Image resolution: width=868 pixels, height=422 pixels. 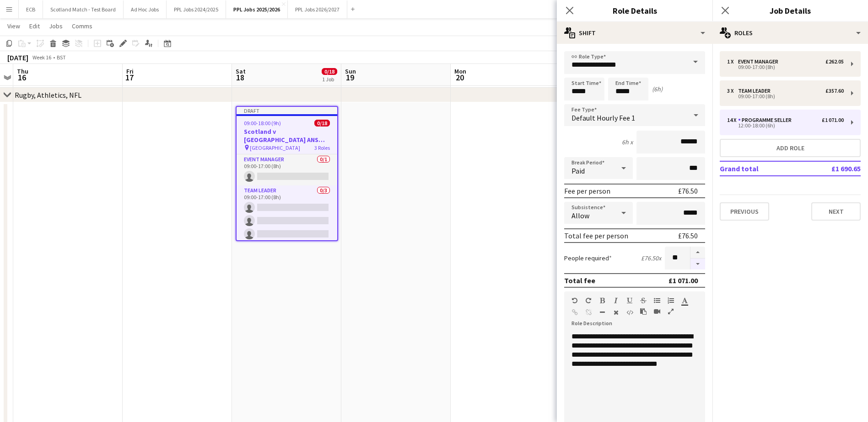 What do you see at coordinates (459, 77) in the screenshot?
I see `span: 20` at bounding box center [459, 77].